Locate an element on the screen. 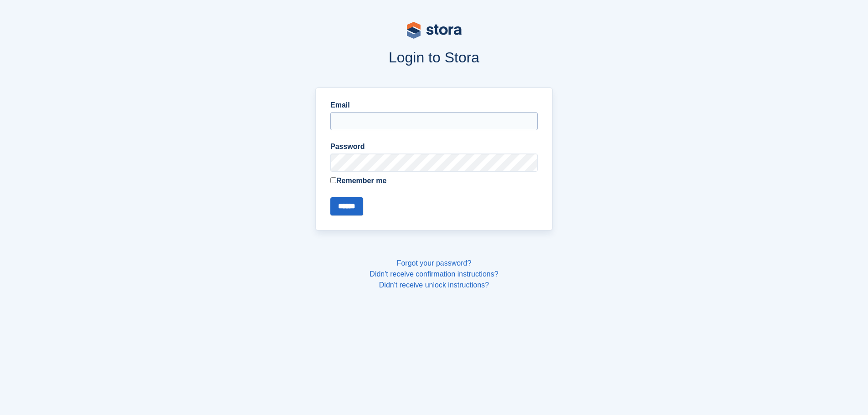 The width and height of the screenshot is (868, 415). a: Forgot your password? is located at coordinates (434, 263).